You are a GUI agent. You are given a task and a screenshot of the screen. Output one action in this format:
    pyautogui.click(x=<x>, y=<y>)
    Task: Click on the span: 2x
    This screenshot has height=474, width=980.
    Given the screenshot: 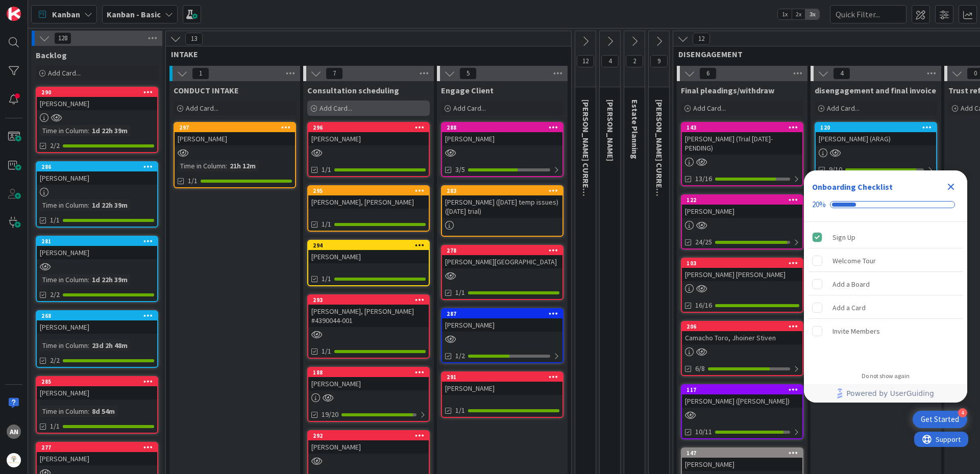 What is the action you would take?
    pyautogui.click(x=798, y=14)
    